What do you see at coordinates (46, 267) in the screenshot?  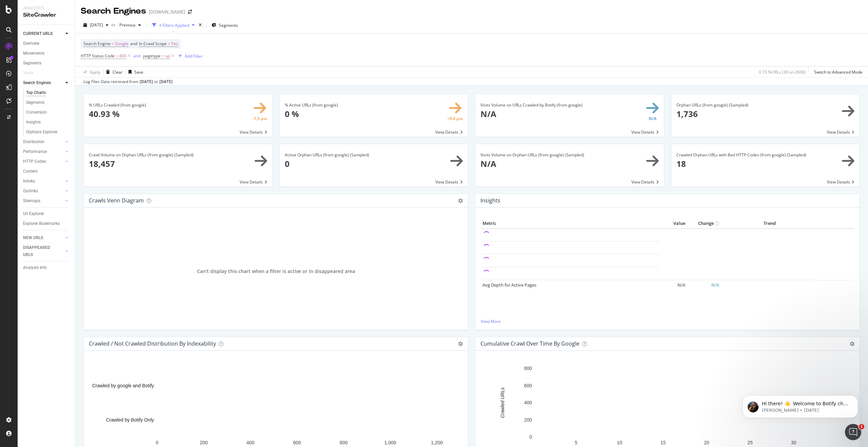 I see `a: Analysis Info` at bounding box center [46, 267].